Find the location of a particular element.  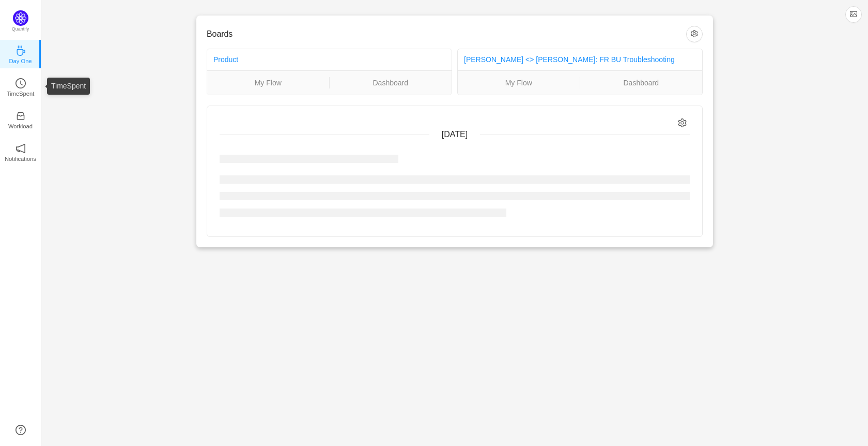

button: icon: setting is located at coordinates (695, 34).